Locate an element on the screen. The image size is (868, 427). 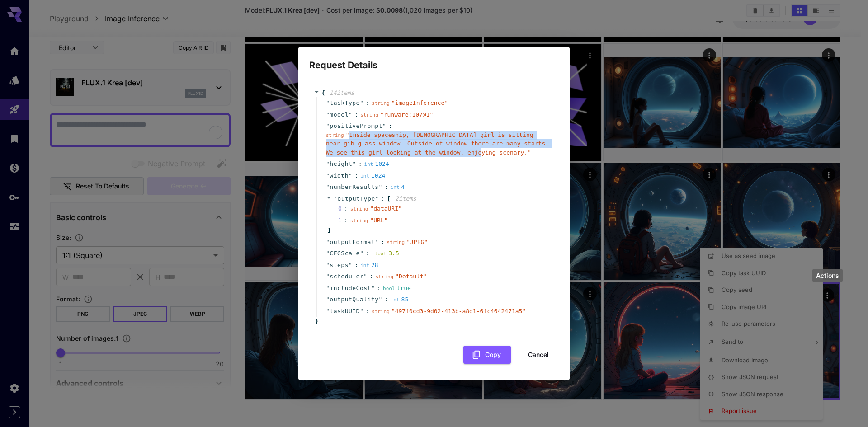
span: 2 item s is located at coordinates (406, 198).